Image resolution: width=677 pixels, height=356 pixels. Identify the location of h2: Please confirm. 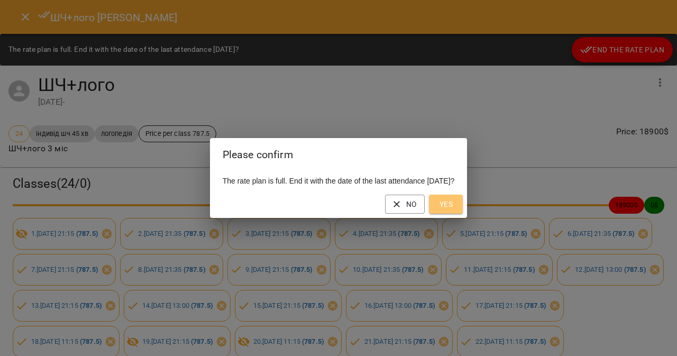
(339, 154).